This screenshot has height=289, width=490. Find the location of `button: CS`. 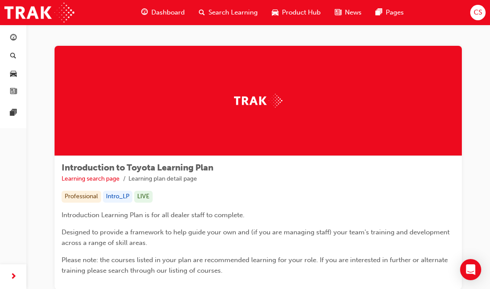

button: CS is located at coordinates (478, 12).